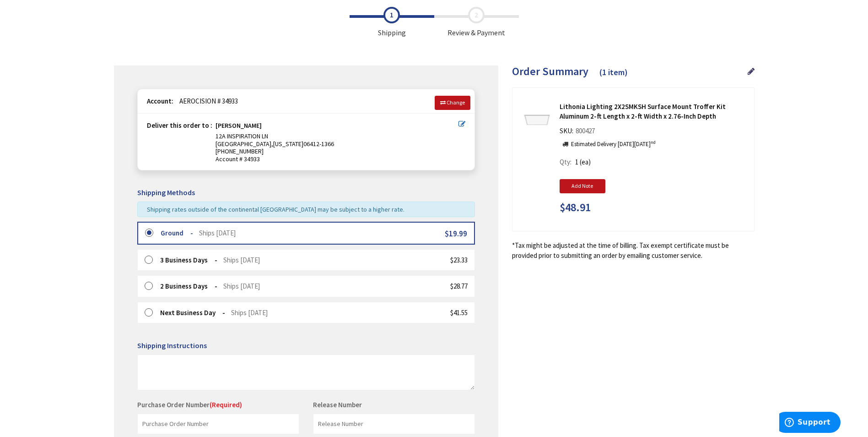  I want to click on a: Change, so click(453, 103).